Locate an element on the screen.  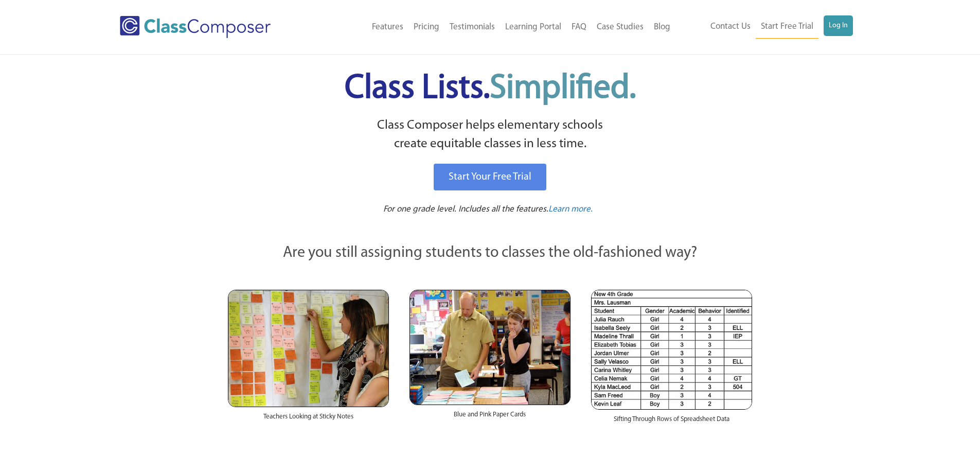
p: Are you still assigning students to classes the old-fashioned way? is located at coordinates (490, 253).